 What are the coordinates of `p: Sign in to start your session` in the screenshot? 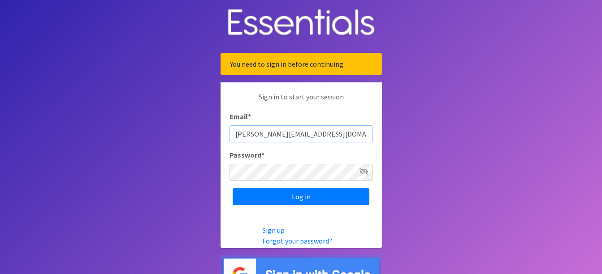 It's located at (301, 101).